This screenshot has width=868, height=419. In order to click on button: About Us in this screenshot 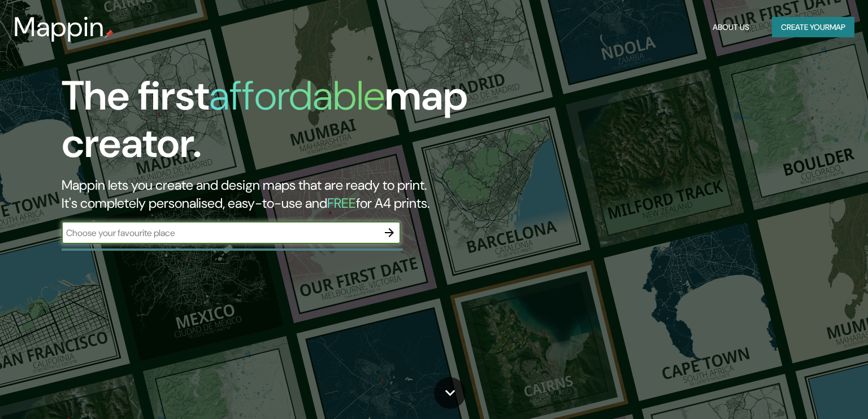, I will do `click(731, 27)`.